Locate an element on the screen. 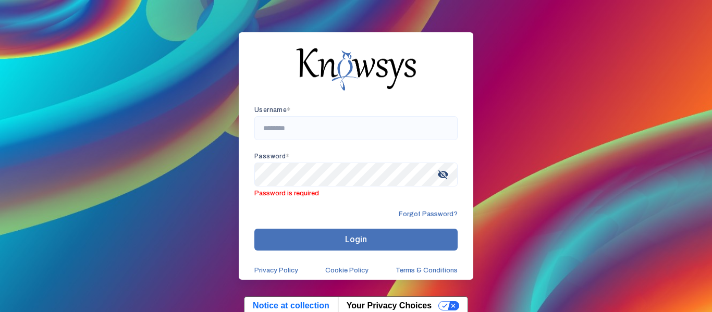  span: Login is located at coordinates (356, 239).